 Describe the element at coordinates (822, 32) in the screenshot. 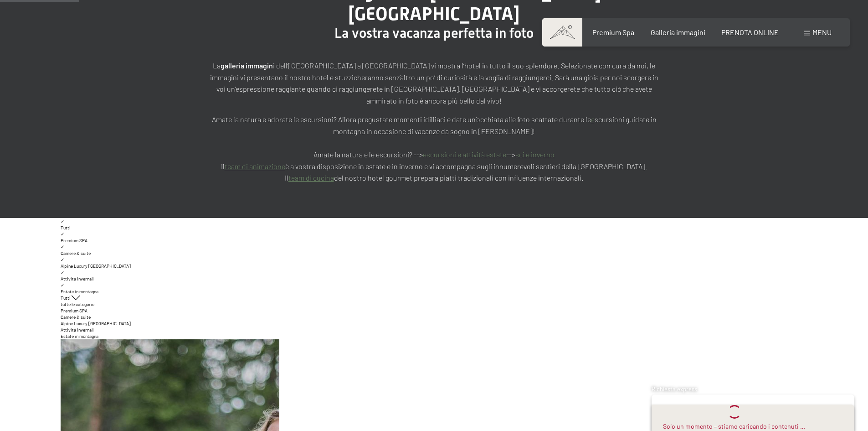

I see `span: Menu` at that location.